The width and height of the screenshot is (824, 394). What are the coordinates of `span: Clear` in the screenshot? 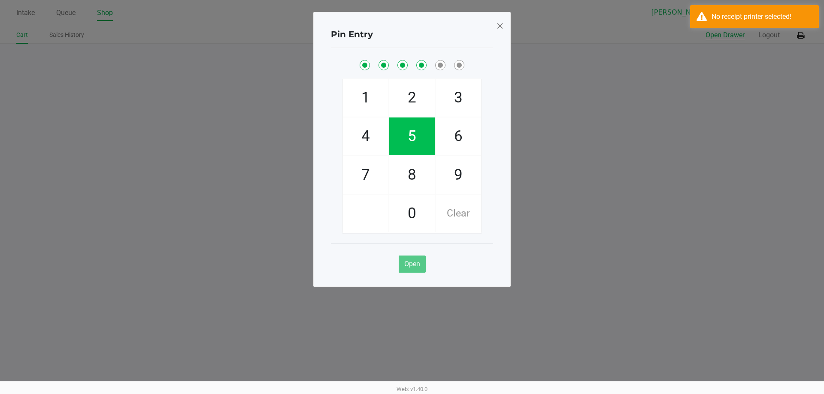 It's located at (458, 214).